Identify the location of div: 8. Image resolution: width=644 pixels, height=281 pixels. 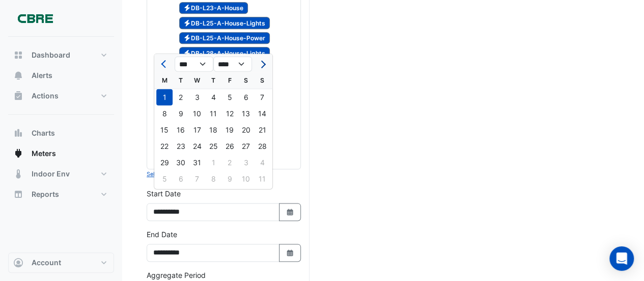
(165, 113).